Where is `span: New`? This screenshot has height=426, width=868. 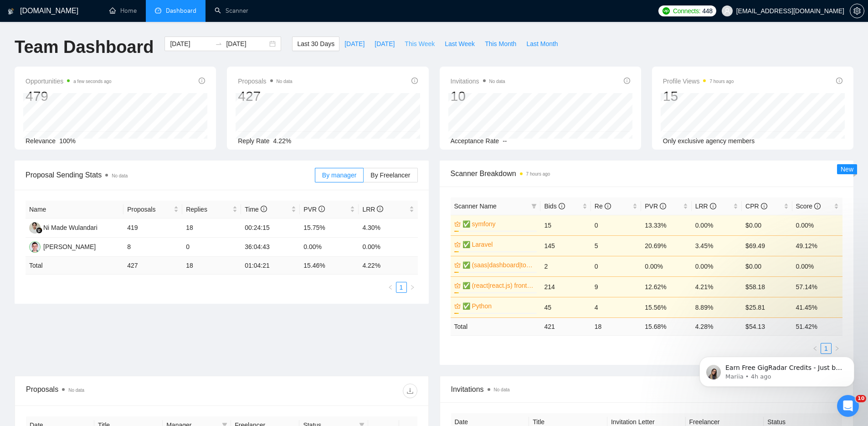 span: New is located at coordinates (847, 169).